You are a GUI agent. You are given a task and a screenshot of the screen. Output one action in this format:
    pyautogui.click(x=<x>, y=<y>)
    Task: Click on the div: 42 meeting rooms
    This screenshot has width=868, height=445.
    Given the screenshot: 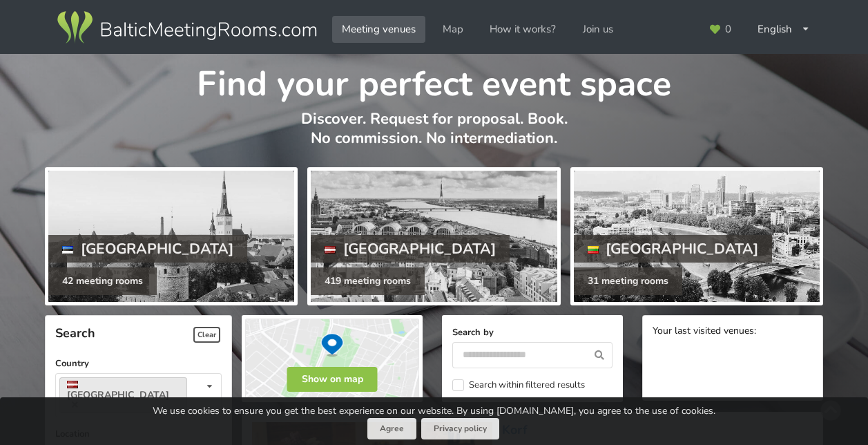 What is the action you would take?
    pyautogui.click(x=102, y=281)
    